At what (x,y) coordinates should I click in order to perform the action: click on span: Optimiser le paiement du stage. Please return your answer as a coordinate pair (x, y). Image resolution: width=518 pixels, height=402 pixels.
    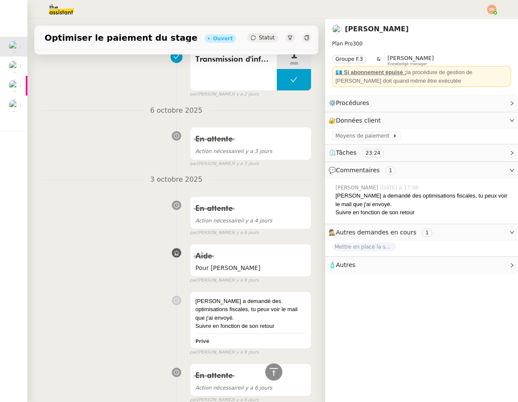
    Looking at the image, I should click on (121, 38).